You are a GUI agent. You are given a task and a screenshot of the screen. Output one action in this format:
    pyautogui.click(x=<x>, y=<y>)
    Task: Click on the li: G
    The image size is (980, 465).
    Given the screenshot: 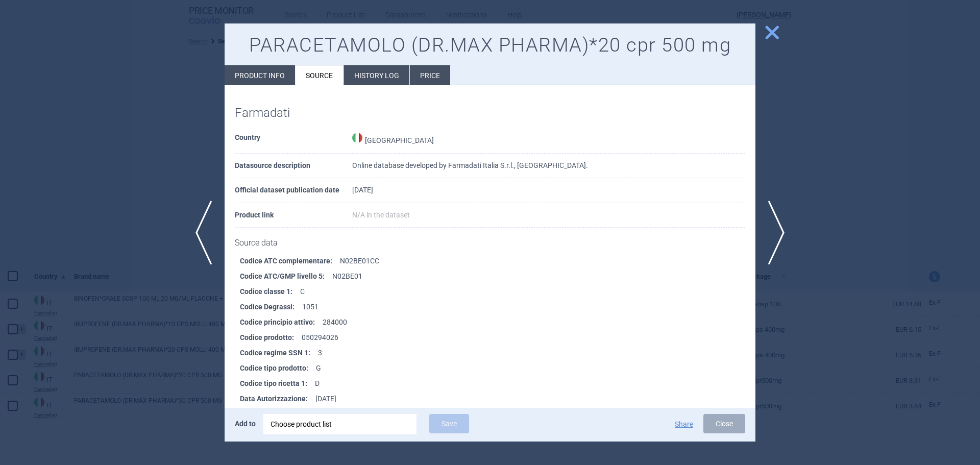 What is the action you would take?
    pyautogui.click(x=498, y=368)
    